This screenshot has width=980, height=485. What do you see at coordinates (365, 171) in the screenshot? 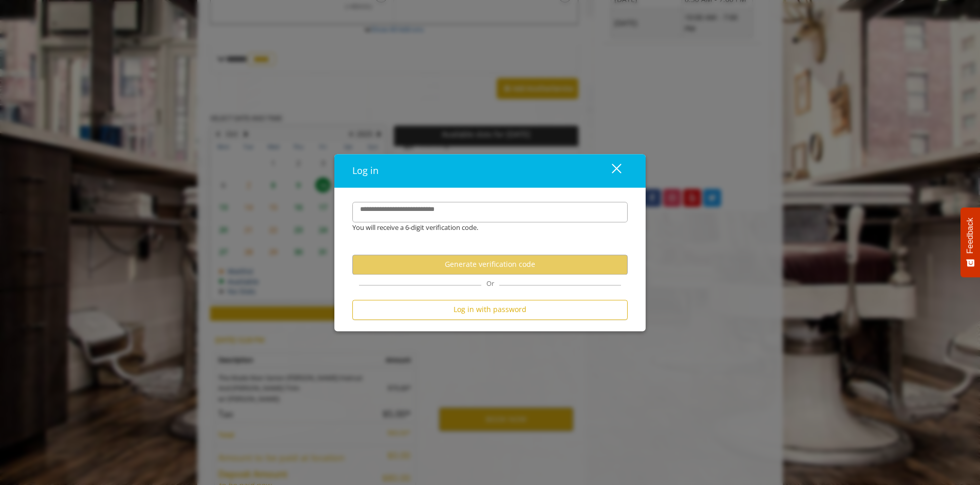
I see `span: Log in` at bounding box center [365, 171].